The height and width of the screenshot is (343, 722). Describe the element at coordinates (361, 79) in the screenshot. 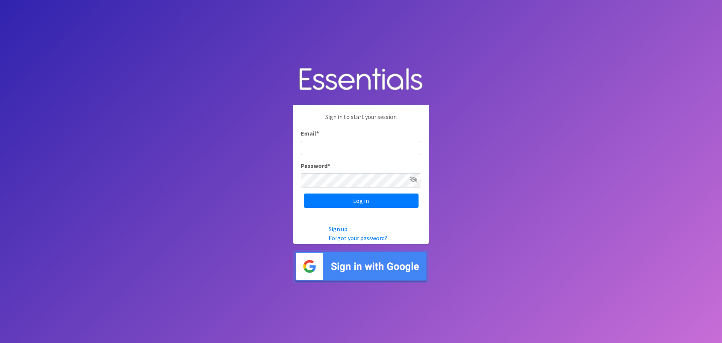

I see `img: Human Essentials` at that location.